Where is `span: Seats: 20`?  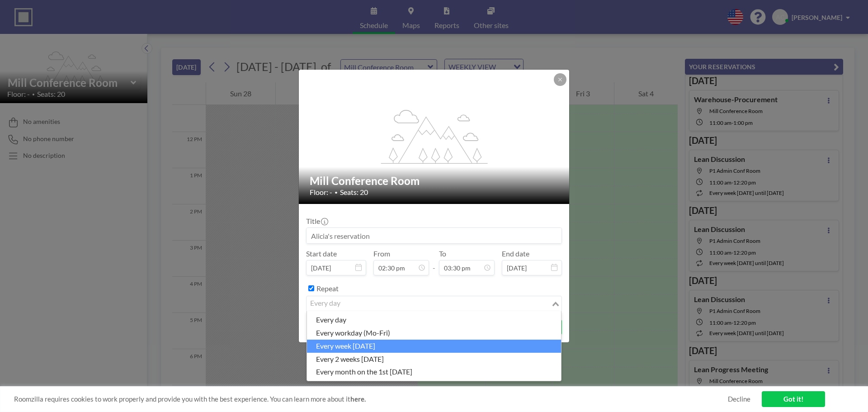 span: Seats: 20 is located at coordinates (354, 192).